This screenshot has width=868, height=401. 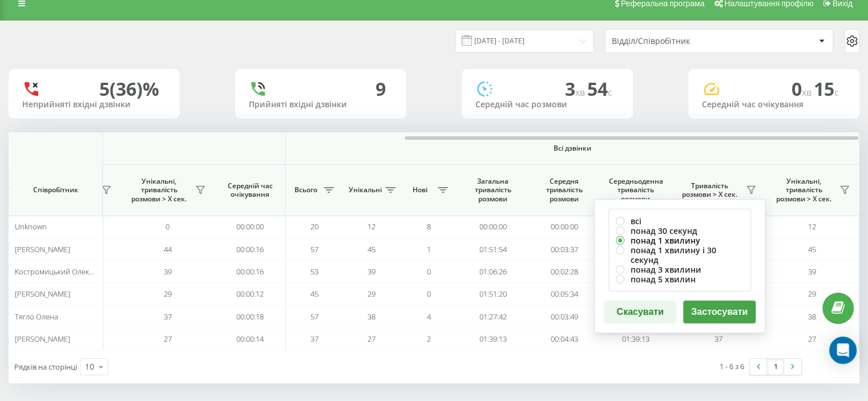 I want to click on span: Всі дзвінки, so click(x=572, y=148).